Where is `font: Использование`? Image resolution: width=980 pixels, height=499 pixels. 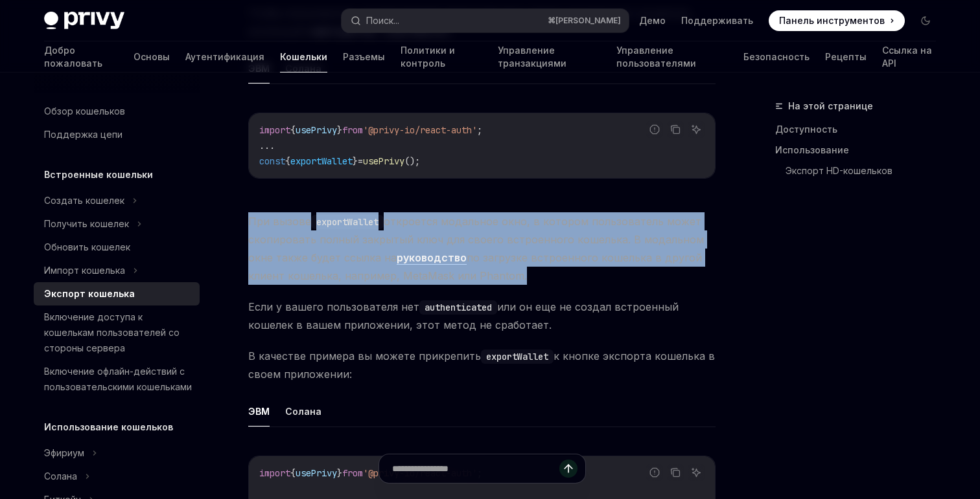 font: Использование is located at coordinates (812, 149).